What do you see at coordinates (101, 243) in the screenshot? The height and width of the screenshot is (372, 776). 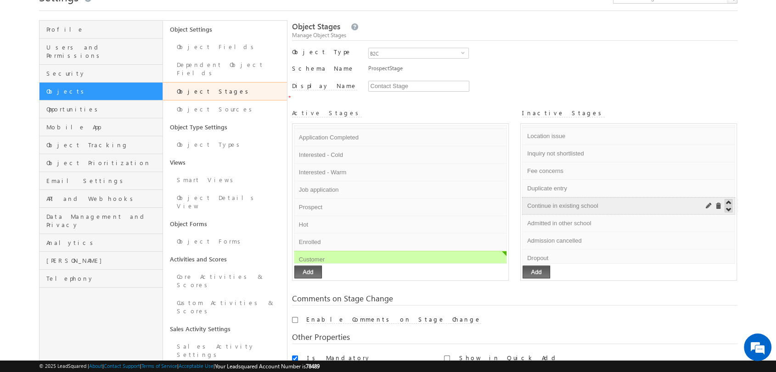 I see `a: Analytics` at bounding box center [101, 243].